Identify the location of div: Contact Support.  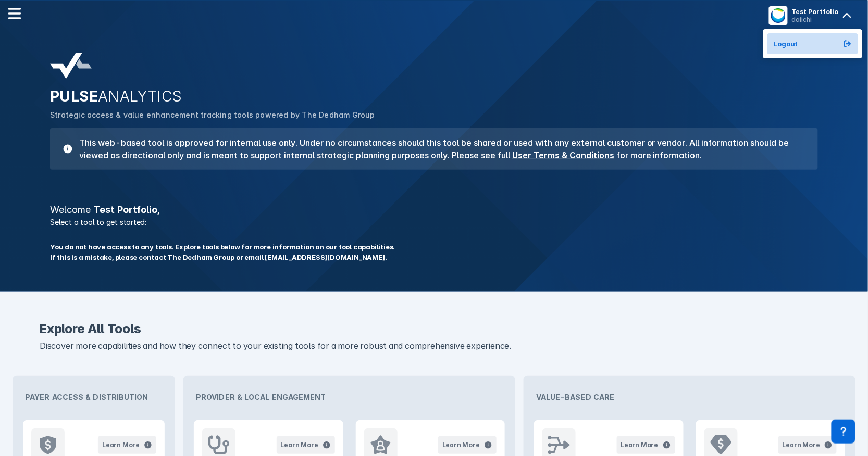
(844, 432).